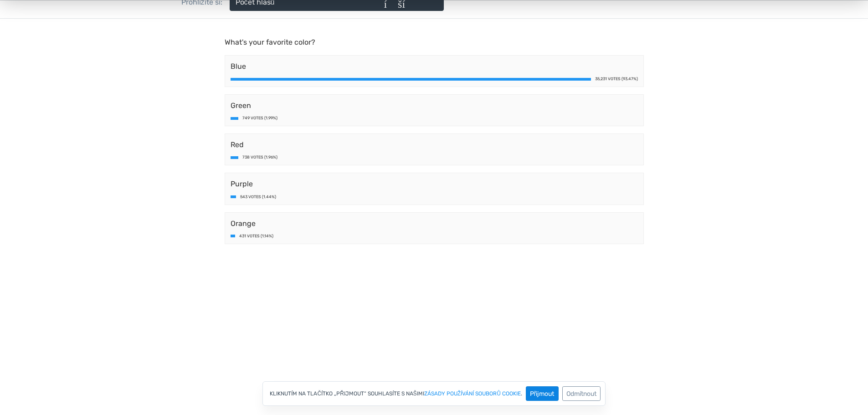  I want to click on span: Purple, so click(434, 165).